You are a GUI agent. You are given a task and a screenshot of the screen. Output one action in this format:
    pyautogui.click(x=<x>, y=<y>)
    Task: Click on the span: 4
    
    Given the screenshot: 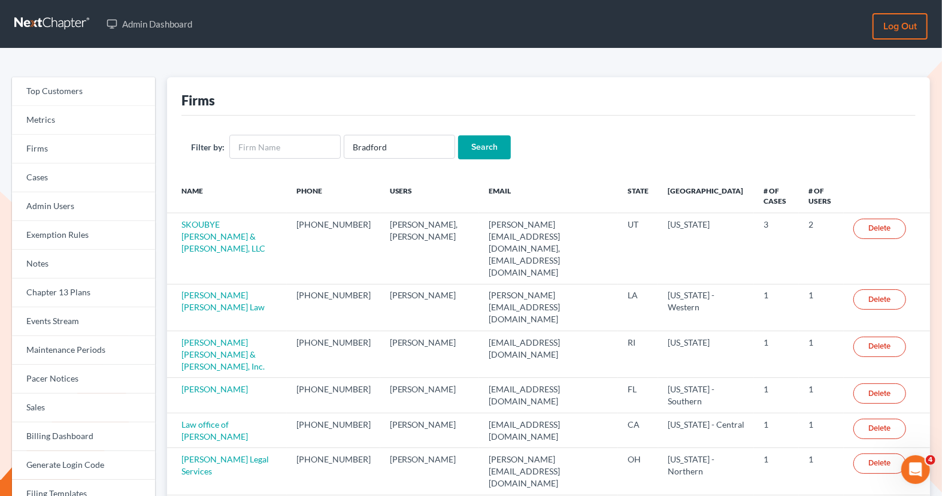 What is the action you would take?
    pyautogui.click(x=931, y=460)
    